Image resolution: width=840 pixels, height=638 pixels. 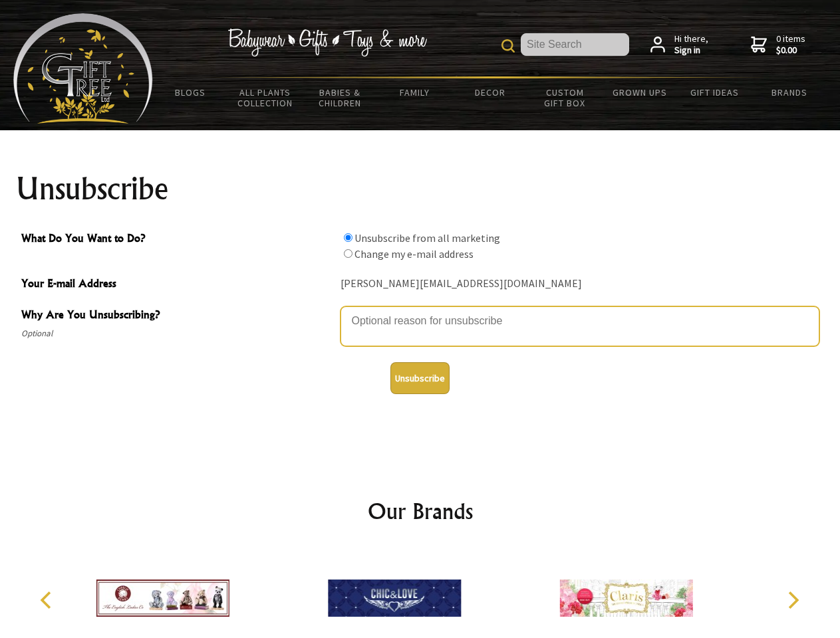 I want to click on span: Your E-mail Address, so click(x=177, y=285).